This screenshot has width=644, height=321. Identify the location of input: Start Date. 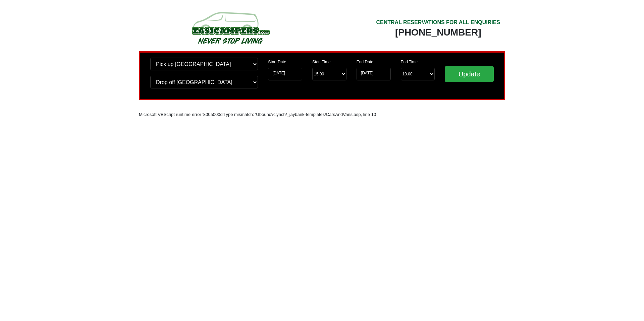
(285, 74).